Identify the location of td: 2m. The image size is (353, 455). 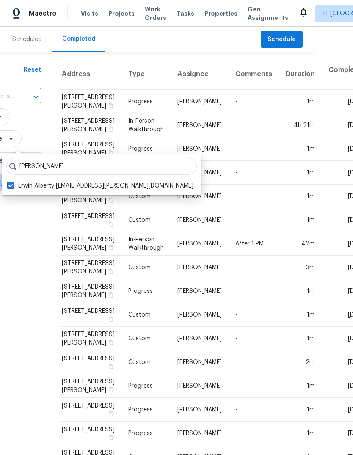
(300, 362).